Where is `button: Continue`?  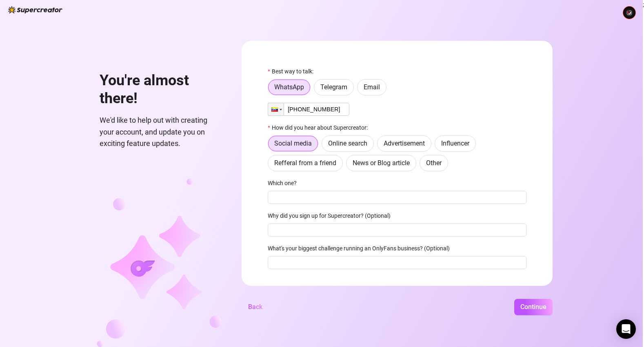
button: Continue is located at coordinates (534, 307).